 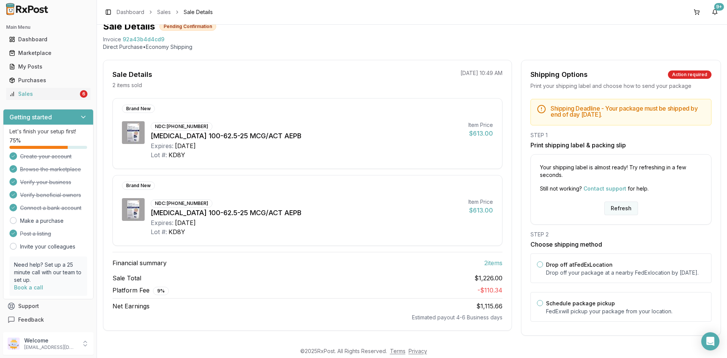 I want to click on span: $1,115.66, so click(x=489, y=306).